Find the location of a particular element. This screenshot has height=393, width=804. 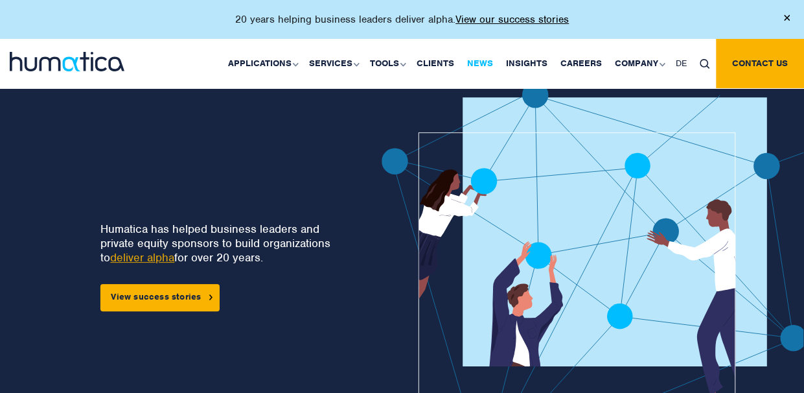

a: Contact us is located at coordinates (760, 64).